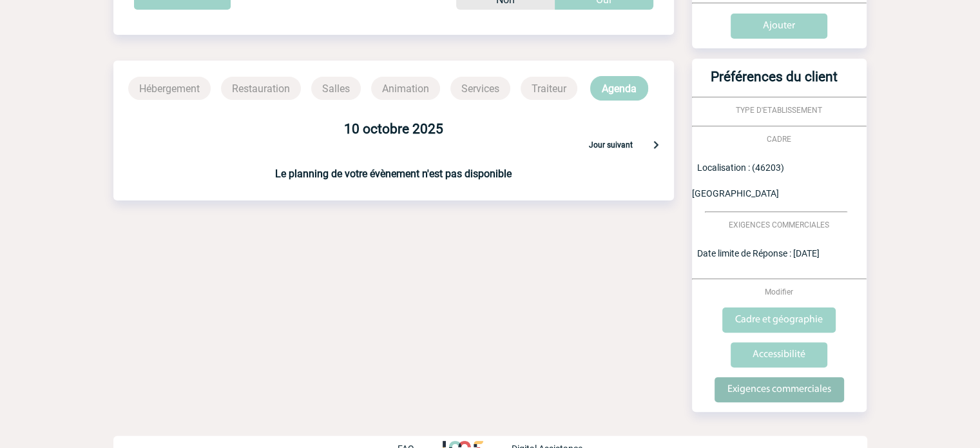 This screenshot has height=448, width=980. Describe the element at coordinates (611, 146) in the screenshot. I see `p: Jour suivant` at that location.